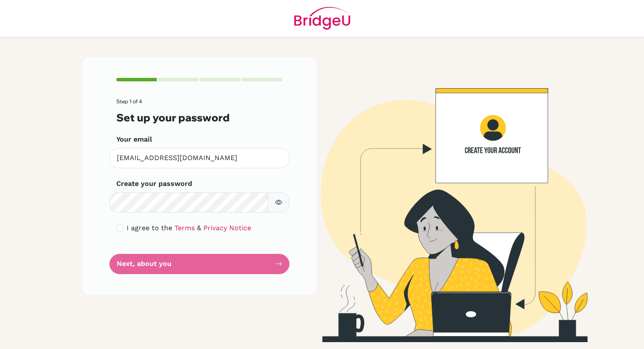  Describe the element at coordinates (154, 184) in the screenshot. I see `label: Create your password` at that location.